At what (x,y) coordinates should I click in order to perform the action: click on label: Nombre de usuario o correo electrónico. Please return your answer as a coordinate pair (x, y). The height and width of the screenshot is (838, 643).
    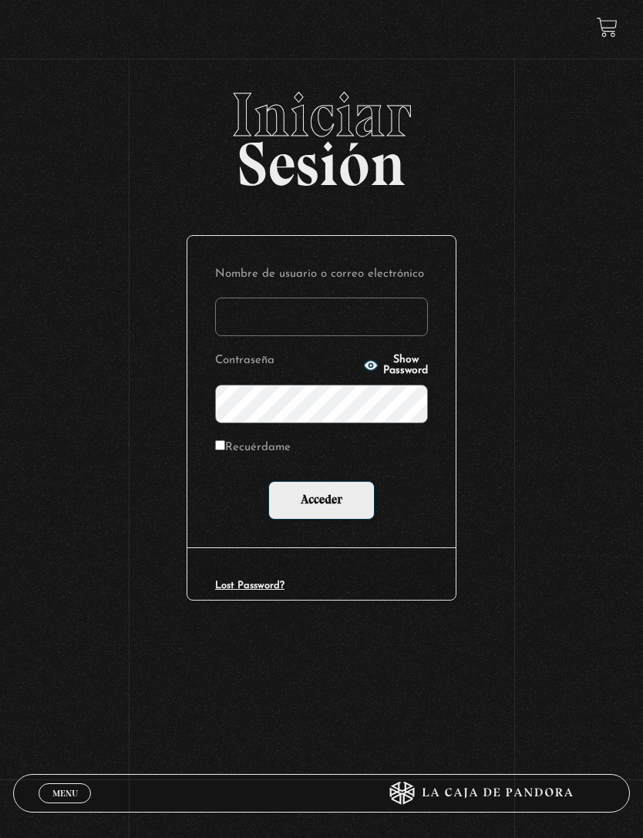
    Looking at the image, I should click on (322, 275).